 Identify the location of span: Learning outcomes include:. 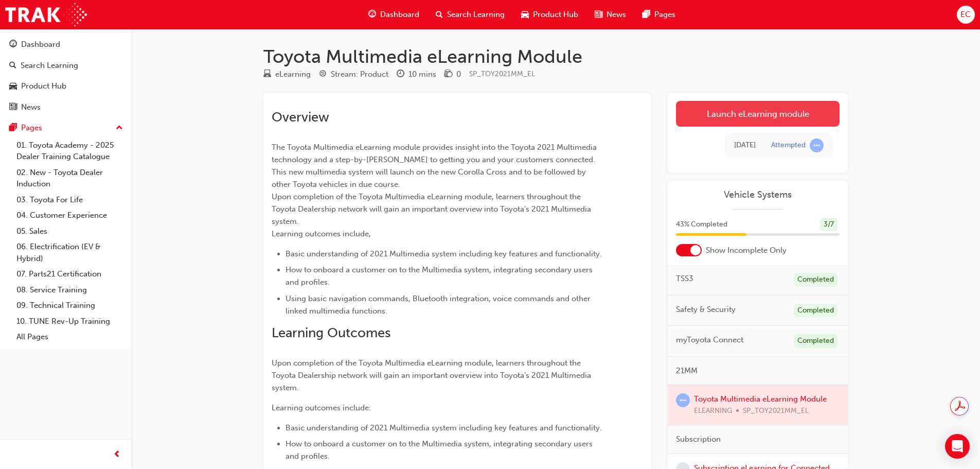
(320, 407).